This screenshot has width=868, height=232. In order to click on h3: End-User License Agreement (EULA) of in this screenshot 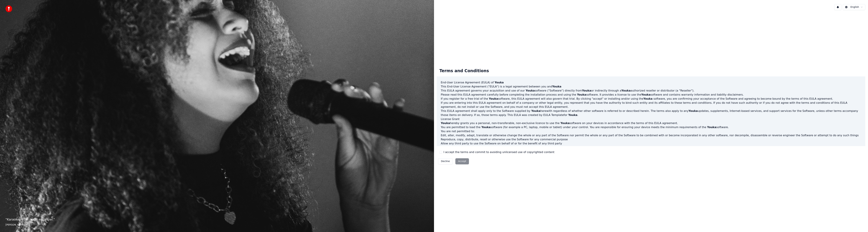, I will do `click(651, 83)`.